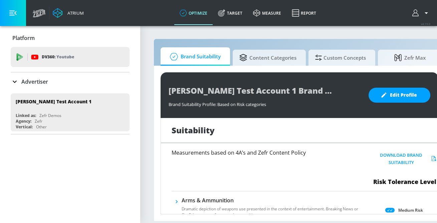  What do you see at coordinates (26, 116) in the screenshot?
I see `div: Linked as:` at bounding box center [26, 116].